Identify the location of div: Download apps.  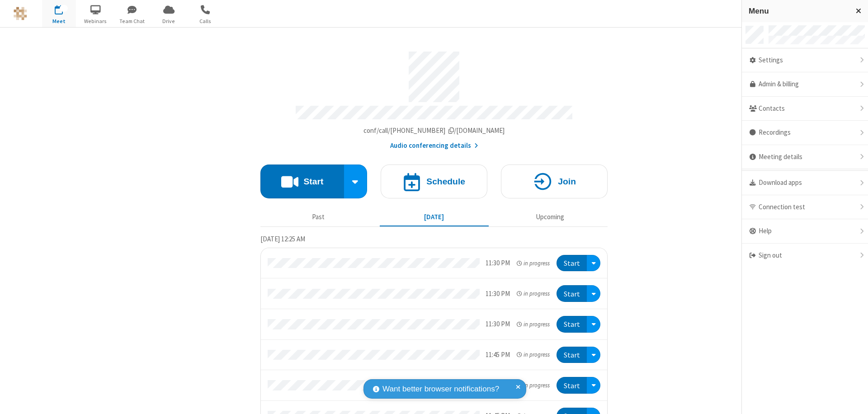
(805, 183).